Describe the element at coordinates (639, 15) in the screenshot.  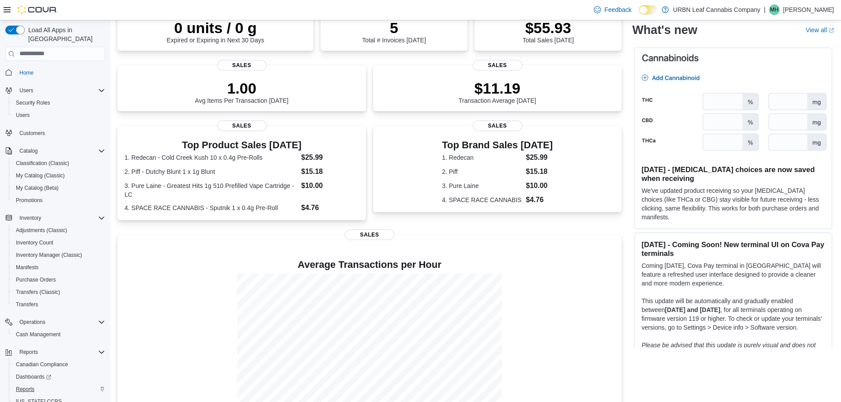
I see `span: Dark Mode` at that location.